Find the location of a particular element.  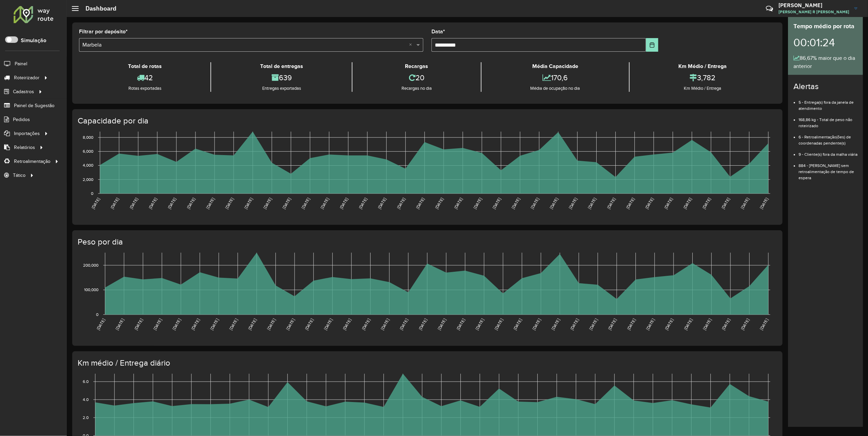

text: 8,000 is located at coordinates (88, 137).